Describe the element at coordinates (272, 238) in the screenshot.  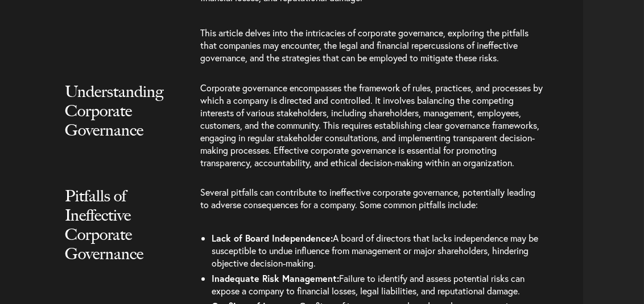
I see `b: Lack of Board Independence:` at that location.